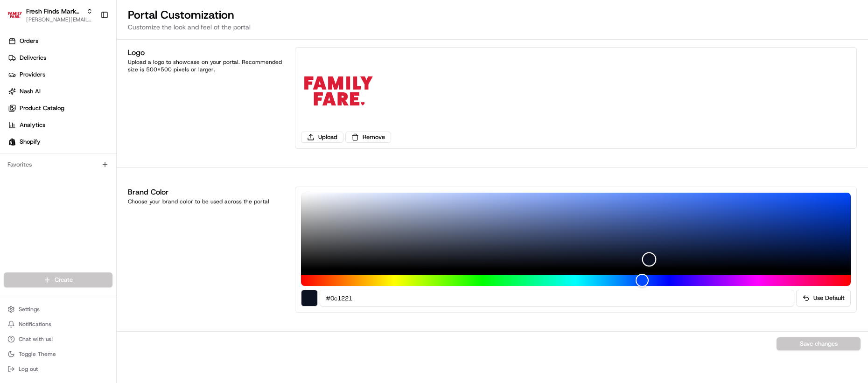 This screenshot has width=868, height=383. What do you see at coordinates (17, 168) in the screenshot?
I see `img: Lucas Ferreira` at bounding box center [17, 168].